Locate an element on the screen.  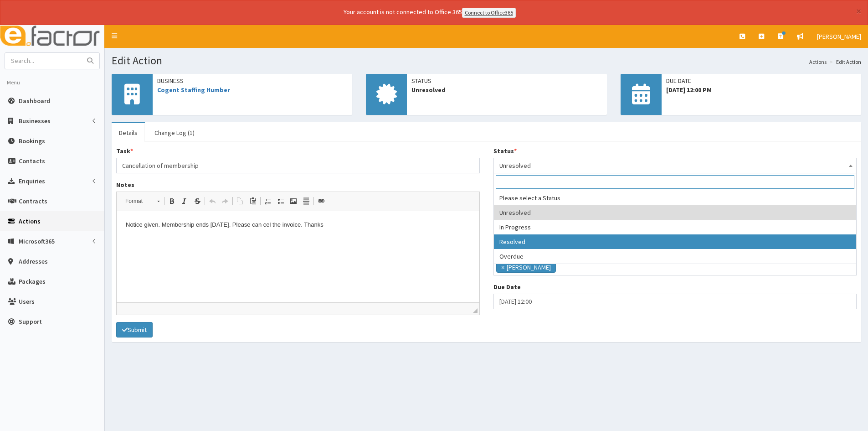
a: Connect to Office365 is located at coordinates (489, 12).